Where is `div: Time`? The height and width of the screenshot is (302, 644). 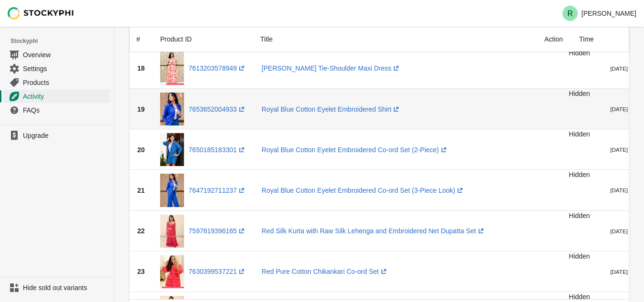
div: Time is located at coordinates (607, 39).